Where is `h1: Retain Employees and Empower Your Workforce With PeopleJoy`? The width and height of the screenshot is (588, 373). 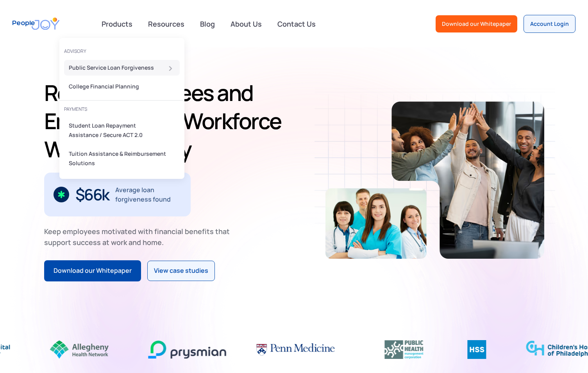
h1: Retain Employees and Empower Your Workforce With PeopleJoy is located at coordinates (168, 121).